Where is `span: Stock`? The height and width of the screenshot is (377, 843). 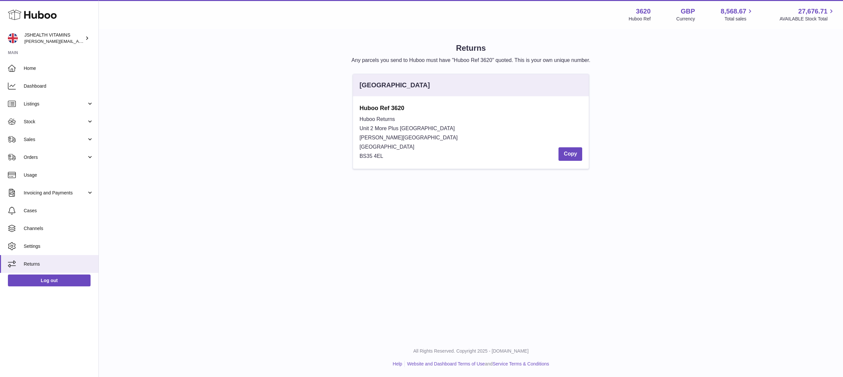 span: Stock is located at coordinates (55, 122).